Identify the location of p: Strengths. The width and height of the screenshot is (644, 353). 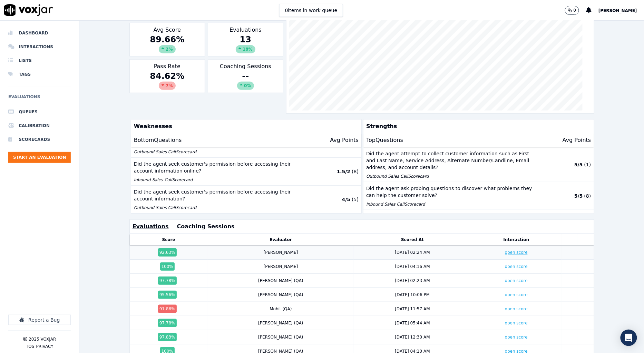
(477, 126).